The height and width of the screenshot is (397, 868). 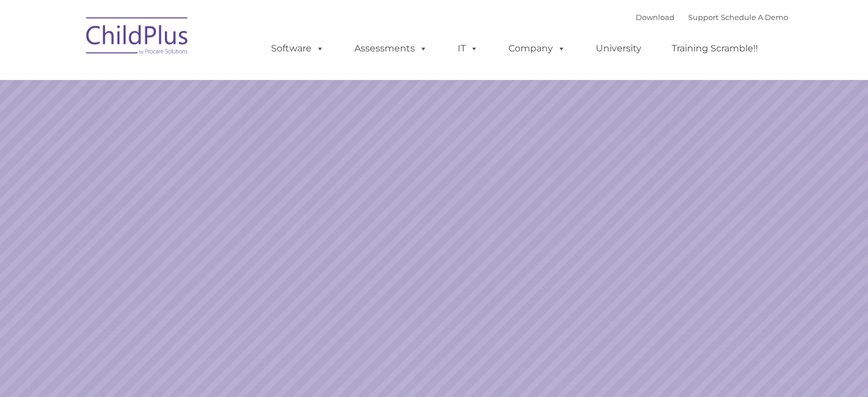 What do you see at coordinates (137, 38) in the screenshot?
I see `img: ChildPlus by Procare Solutions` at bounding box center [137, 38].